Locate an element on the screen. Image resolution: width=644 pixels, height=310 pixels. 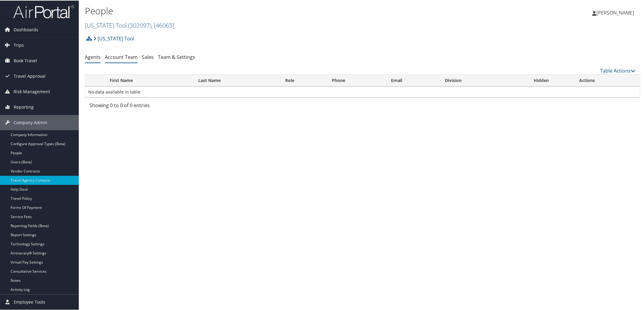
th: Phone is located at coordinates (356, 80).